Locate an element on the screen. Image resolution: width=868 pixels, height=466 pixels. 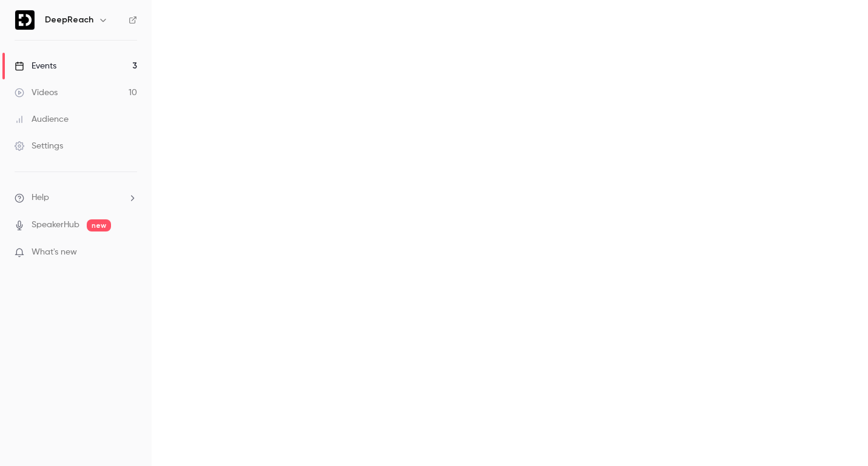
div: Settings is located at coordinates (39, 146).